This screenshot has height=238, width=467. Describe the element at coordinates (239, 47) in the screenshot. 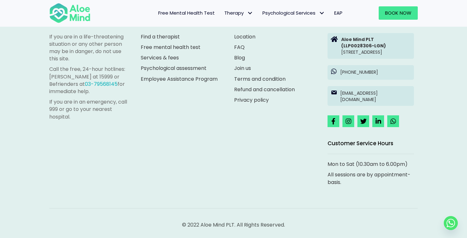

I see `a: FAQ` at that location.